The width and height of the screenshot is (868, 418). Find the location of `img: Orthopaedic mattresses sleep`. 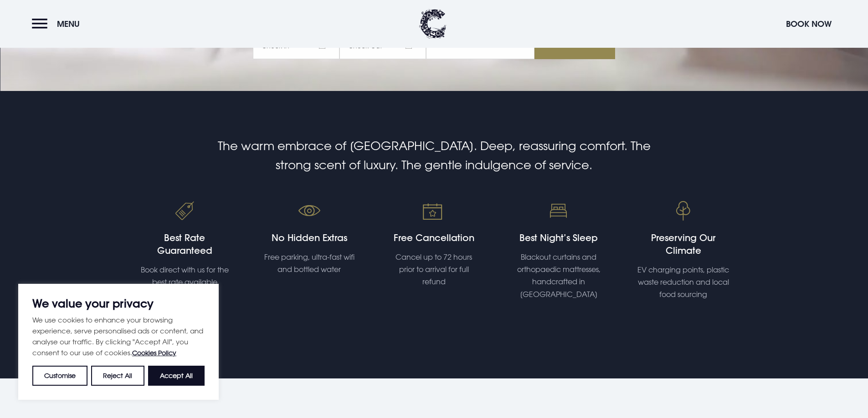

img: Orthopaedic mattresses sleep is located at coordinates (558, 211).